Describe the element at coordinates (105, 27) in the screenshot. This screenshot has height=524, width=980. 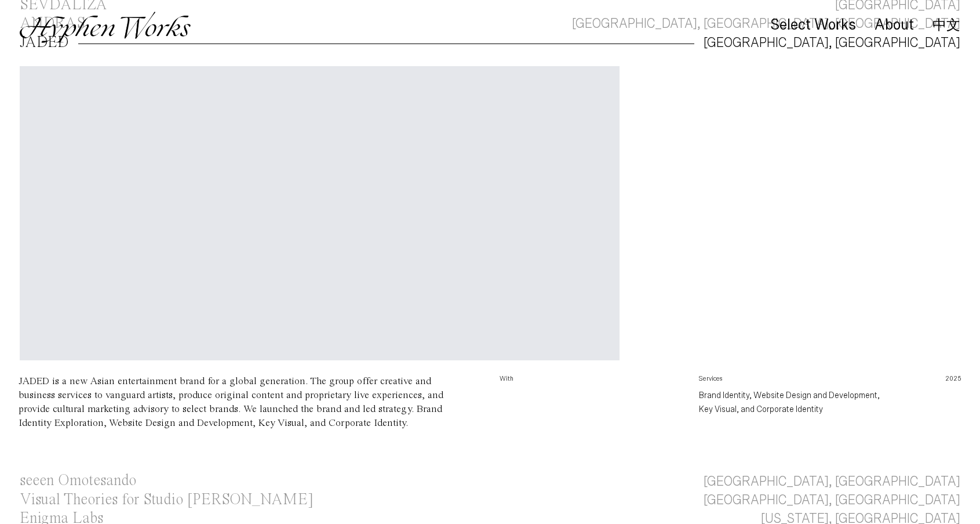
I see `img: Hyphen Works` at that location.